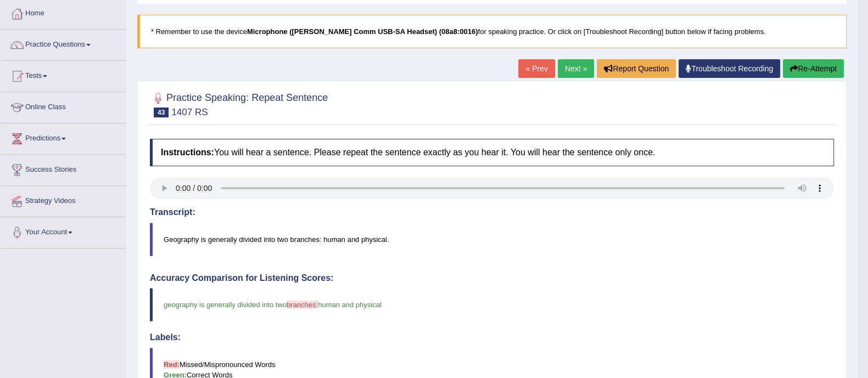 Image resolution: width=868 pixels, height=378 pixels. What do you see at coordinates (63, 168) in the screenshot?
I see `a: Success Stories` at bounding box center [63, 168].